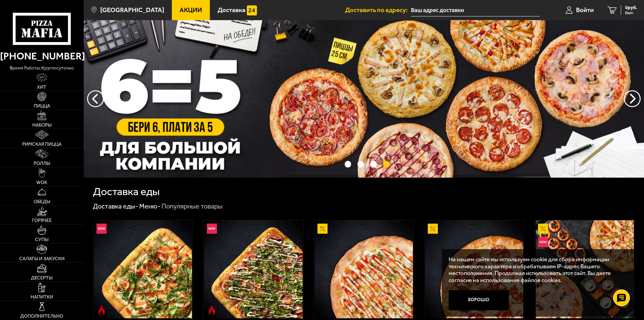 The width and height of the screenshot is (644, 320). Describe the element at coordinates (42, 125) in the screenshot. I see `span: Наборы` at that location.